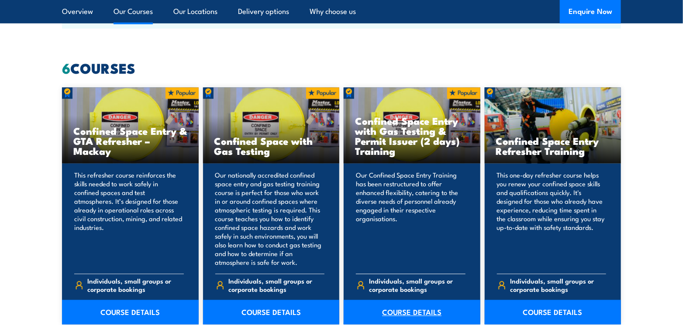 This screenshot has width=683, height=325. Describe the element at coordinates (553, 146) in the screenshot. I see `h3: Confined Space Entry Refresher Training` at that location.